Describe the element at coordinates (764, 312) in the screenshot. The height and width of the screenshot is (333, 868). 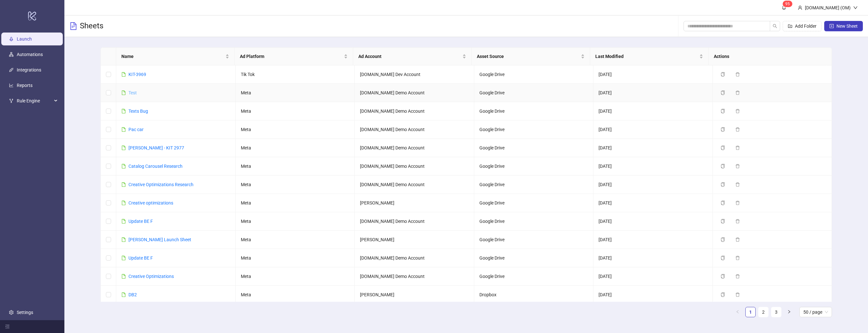
I see `a: 2` at that location.